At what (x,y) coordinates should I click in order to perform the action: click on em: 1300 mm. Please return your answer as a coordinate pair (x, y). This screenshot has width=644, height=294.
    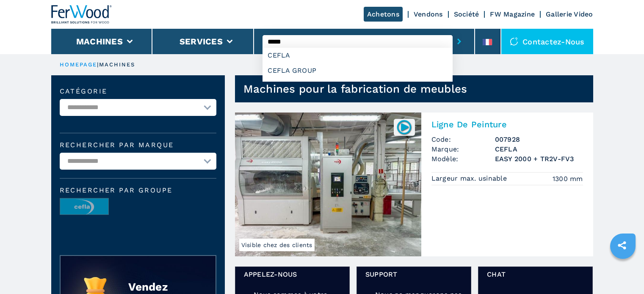
    Looking at the image, I should click on (568, 179).